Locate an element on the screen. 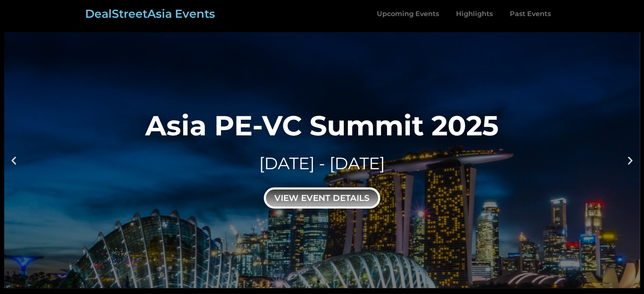 The height and width of the screenshot is (294, 644). a: Past Events is located at coordinates (530, 14).